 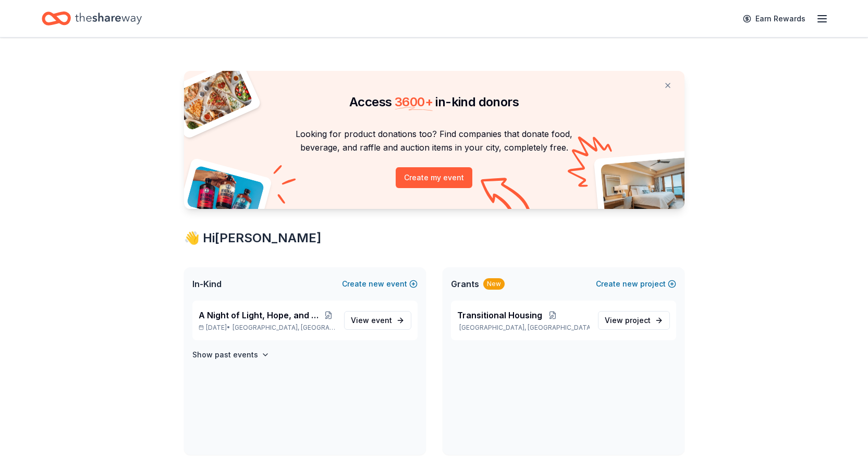 What do you see at coordinates (380, 284) in the screenshot?
I see `button: Createnewevent` at bounding box center [380, 284].